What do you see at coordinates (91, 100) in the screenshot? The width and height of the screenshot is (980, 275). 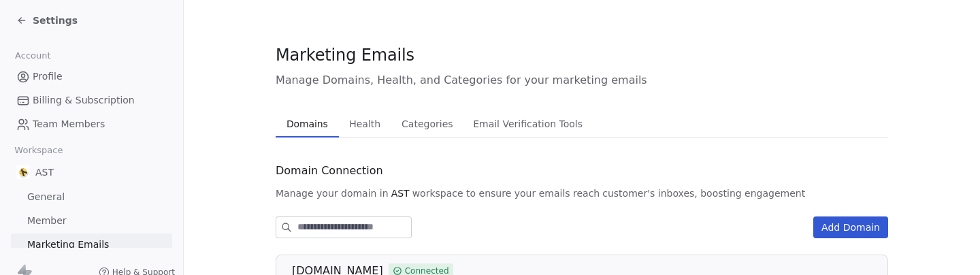 I see `a: Billing & Subscription` at bounding box center [91, 100].